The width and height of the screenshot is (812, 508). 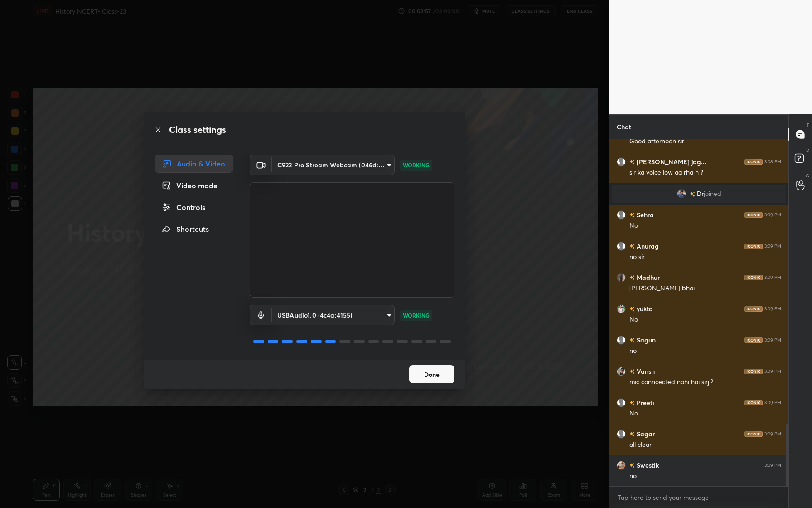 What do you see at coordinates (645, 402) in the screenshot?
I see `h6: Preeti` at bounding box center [645, 402].